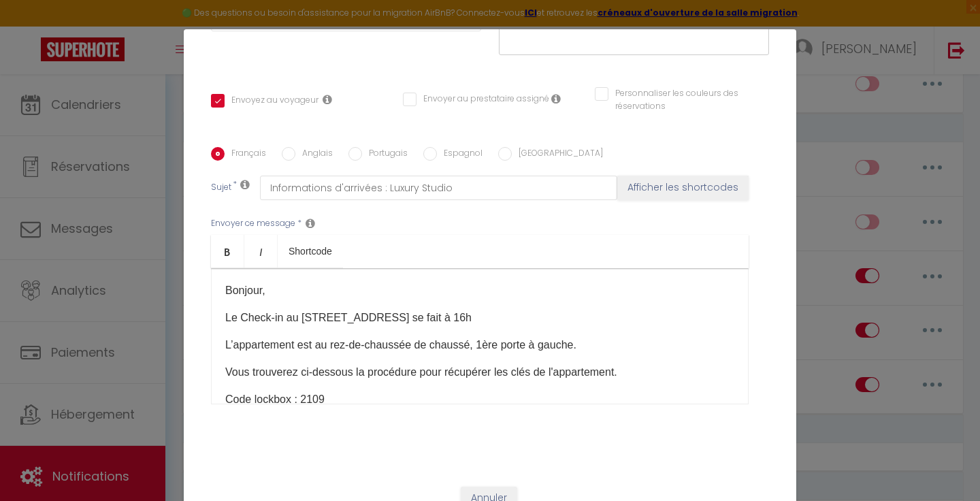 This screenshot has width=980, height=501. I want to click on label: Anglais, so click(314, 154).